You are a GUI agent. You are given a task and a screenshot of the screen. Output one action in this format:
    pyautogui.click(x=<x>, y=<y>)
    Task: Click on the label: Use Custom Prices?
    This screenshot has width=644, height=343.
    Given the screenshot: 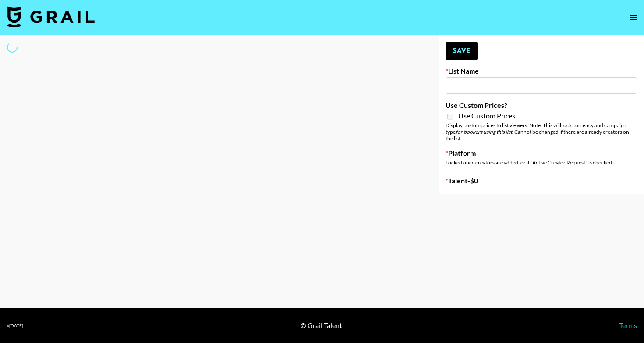 What is the action you would take?
    pyautogui.click(x=541, y=105)
    